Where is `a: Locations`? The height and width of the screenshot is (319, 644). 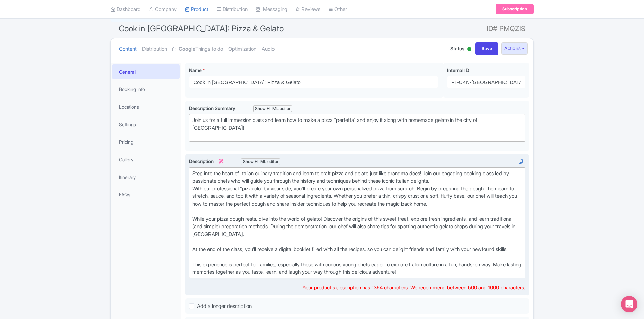 a: Locations is located at coordinates (146, 107).